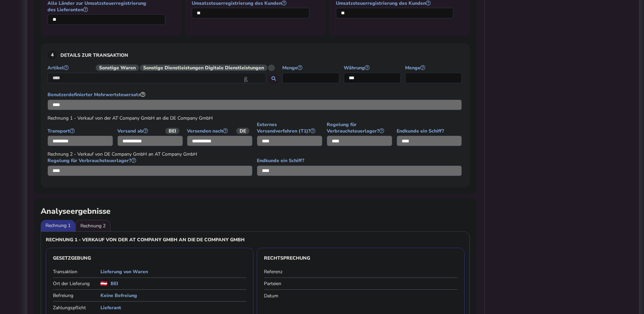 Image resolution: width=644 pixels, height=314 pixels. Describe the element at coordinates (77, 307) in the screenshot. I see `label: Zahlungspflicht` at that location.